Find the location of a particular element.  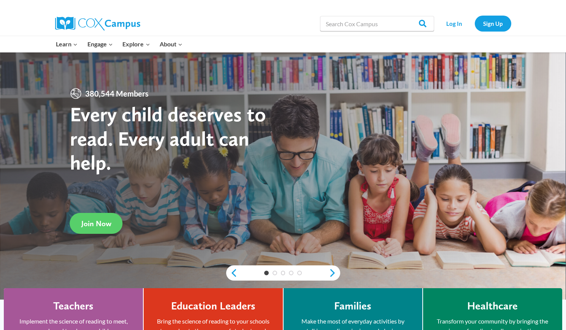

span: 380,544 Members is located at coordinates (117, 93).